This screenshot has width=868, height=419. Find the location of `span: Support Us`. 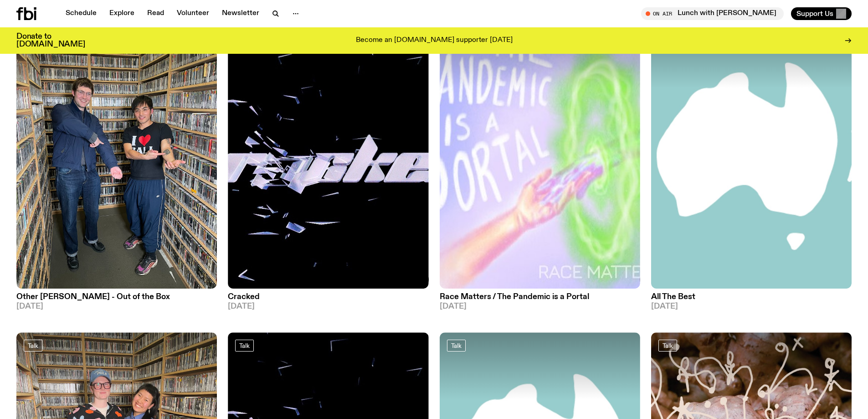

span: Support Us is located at coordinates (815, 14).